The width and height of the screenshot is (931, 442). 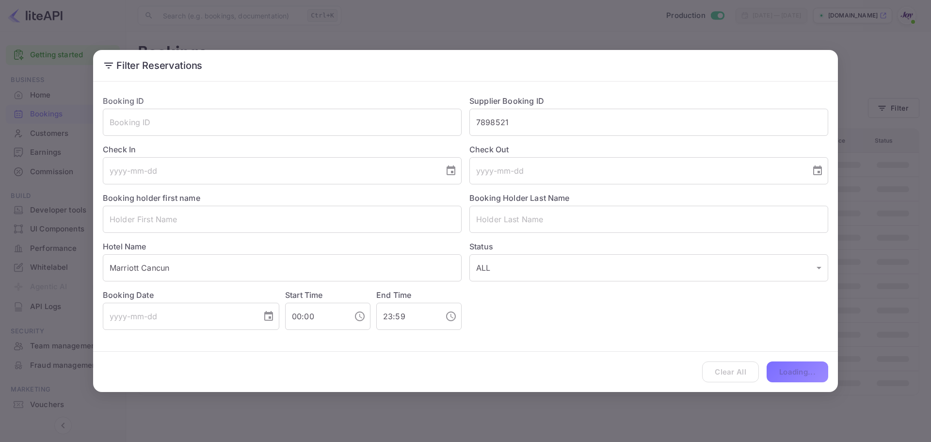 What do you see at coordinates (304, 295) in the screenshot?
I see `label: Start Time` at bounding box center [304, 295].